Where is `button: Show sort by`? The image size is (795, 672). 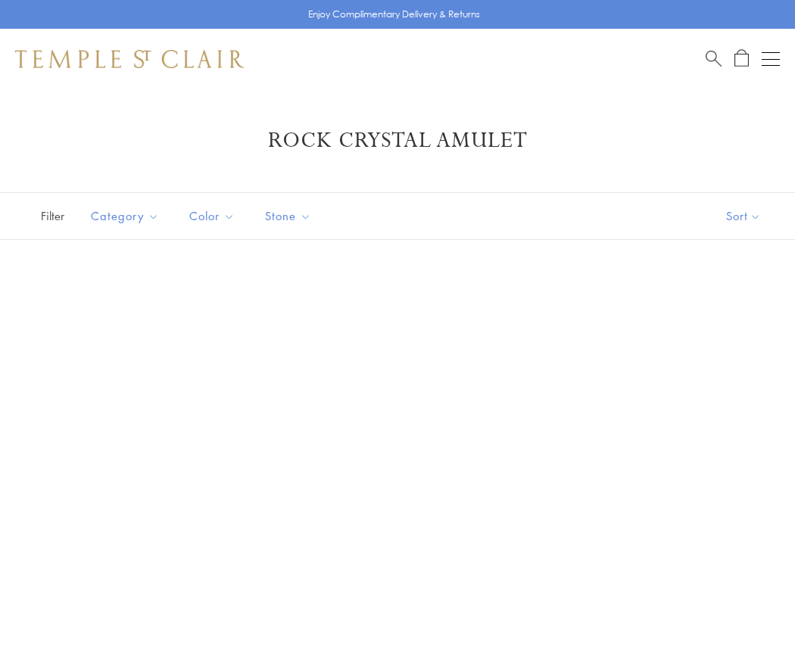
button: Show sort by is located at coordinates (743, 216).